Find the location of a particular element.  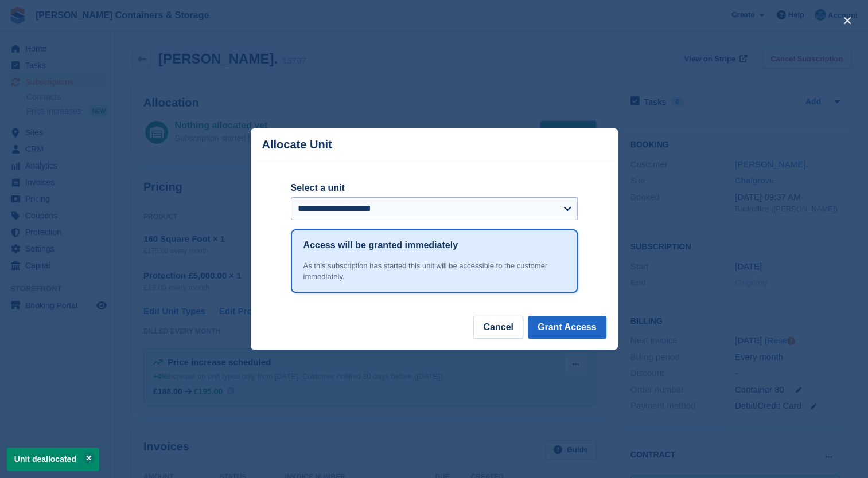

button: Cancel is located at coordinates (498, 327).